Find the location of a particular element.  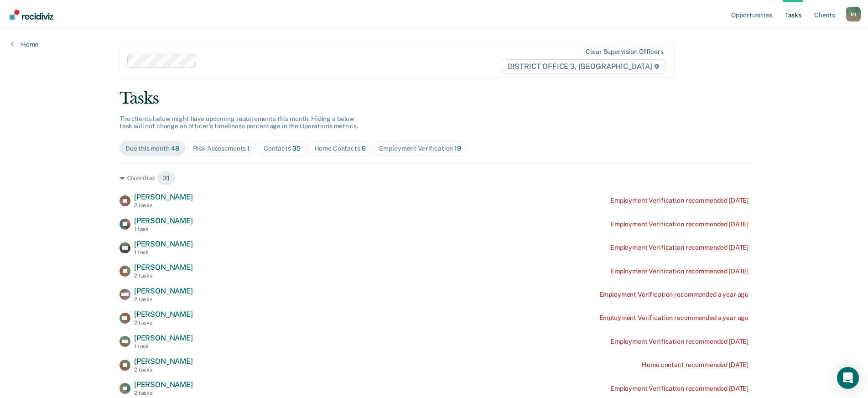

span: 6 is located at coordinates (364, 149).